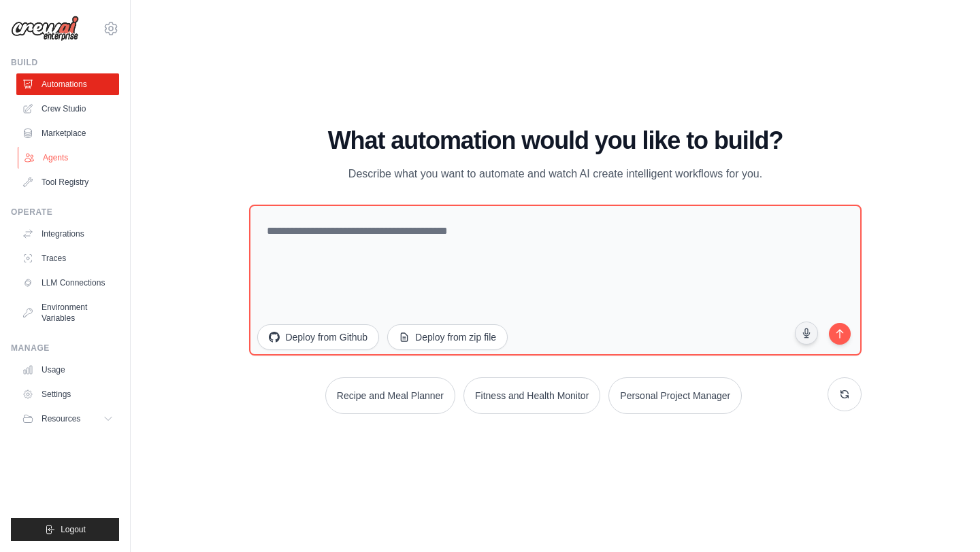 The image size is (980, 552). What do you see at coordinates (73, 530) in the screenshot?
I see `span: Logout` at bounding box center [73, 530].